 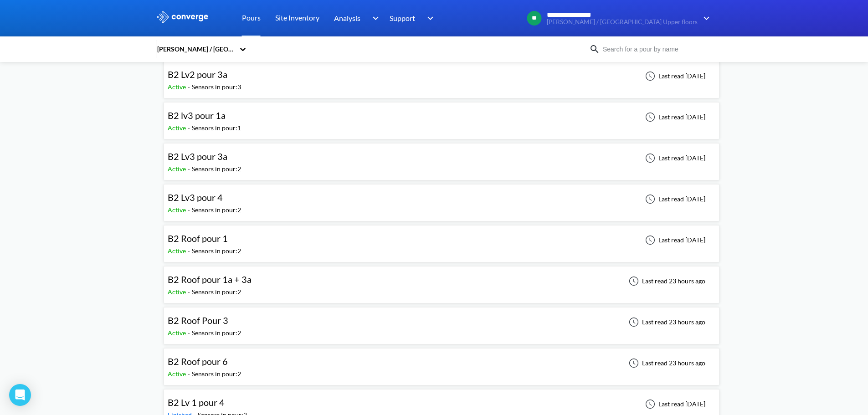 I want to click on img: icon-search.svg, so click(x=595, y=49).